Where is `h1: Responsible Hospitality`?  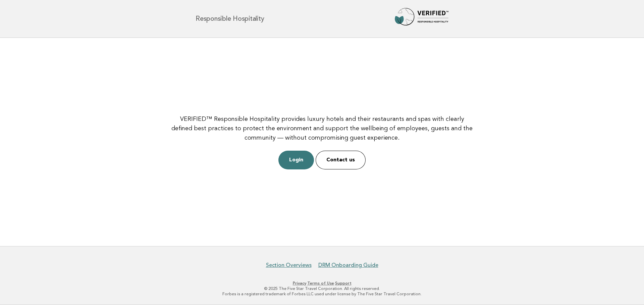 h1: Responsible Hospitality is located at coordinates (230, 19).